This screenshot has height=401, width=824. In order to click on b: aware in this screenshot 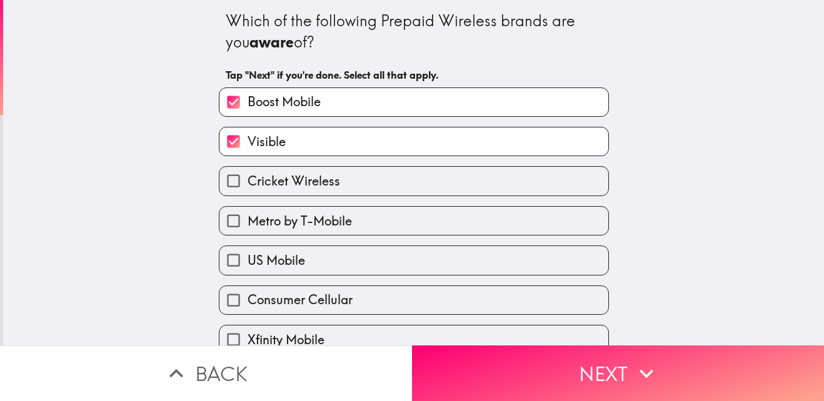, I will do `click(271, 42)`.